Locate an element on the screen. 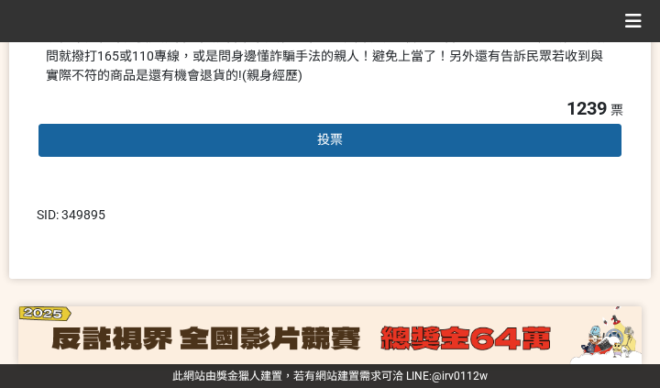 This screenshot has width=660, height=388. span: 票 is located at coordinates (617, 110).